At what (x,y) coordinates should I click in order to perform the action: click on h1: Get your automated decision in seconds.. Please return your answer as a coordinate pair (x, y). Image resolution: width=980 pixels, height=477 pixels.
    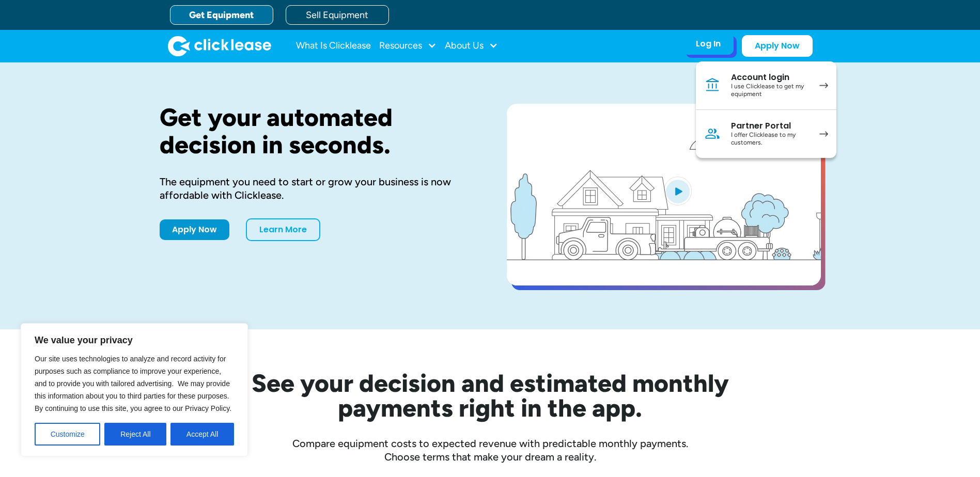
    Looking at the image, I should click on (317, 131).